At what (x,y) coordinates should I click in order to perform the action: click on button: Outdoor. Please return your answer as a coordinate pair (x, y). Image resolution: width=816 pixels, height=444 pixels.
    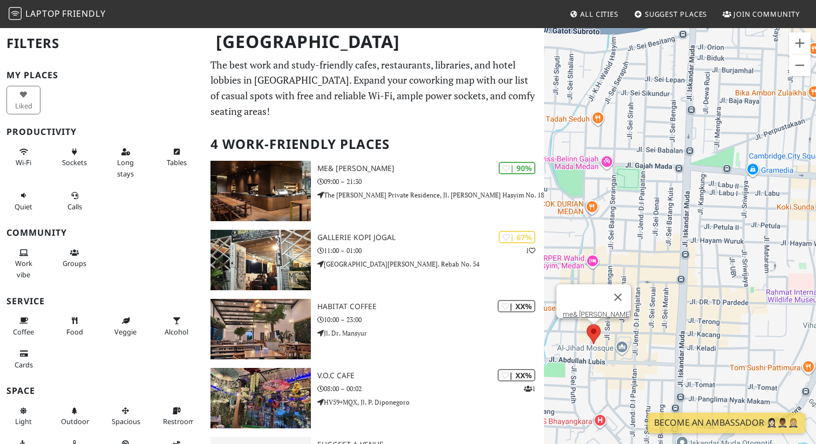
    Looking at the image, I should click on (74, 416).